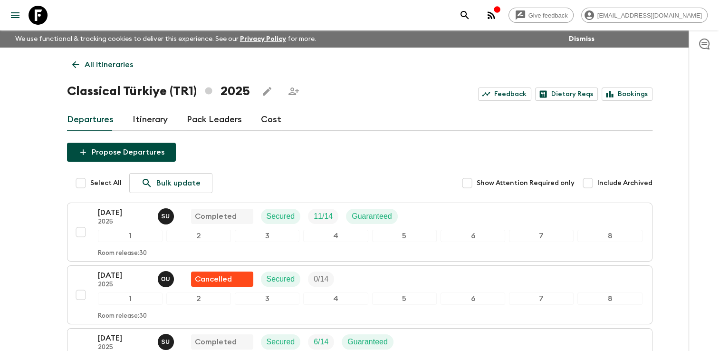 This screenshot has height=351, width=719. I want to click on a: Bulk update, so click(171, 183).